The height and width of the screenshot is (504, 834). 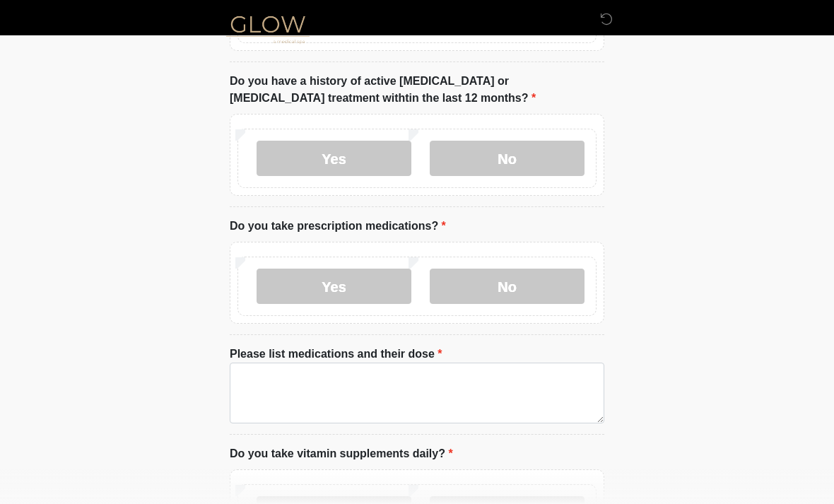 I want to click on label: Do you take vitamin supplements daily?, so click(x=342, y=453).